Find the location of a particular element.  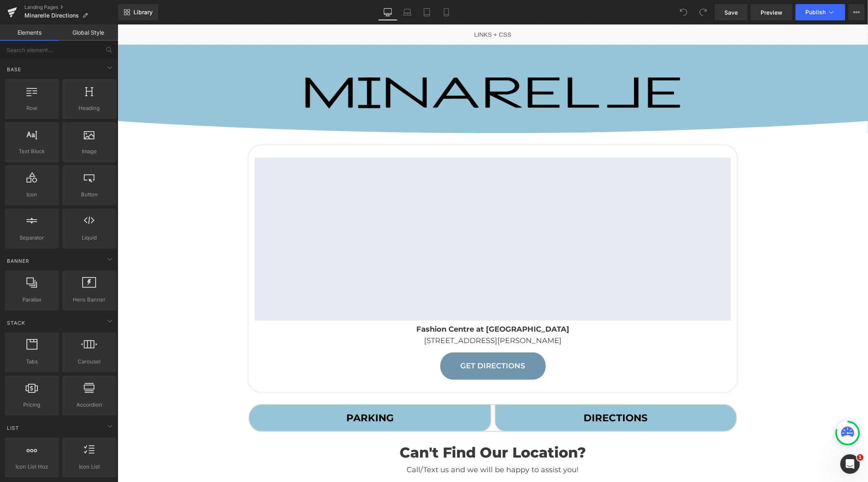

span: Carousel is located at coordinates (89, 361).